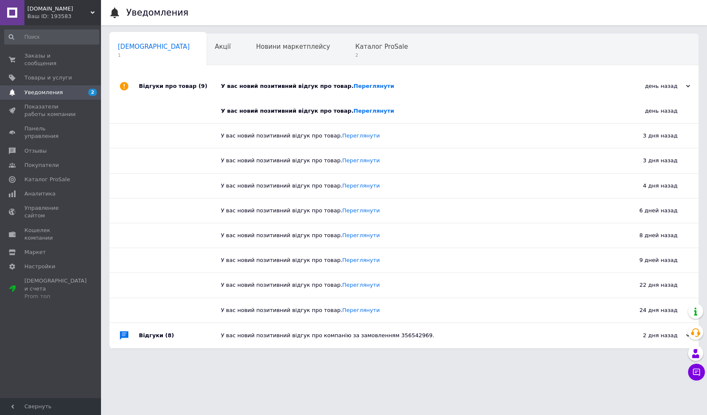 This screenshot has width=707, height=415. I want to click on span: Показатели работы компании, so click(51, 111).